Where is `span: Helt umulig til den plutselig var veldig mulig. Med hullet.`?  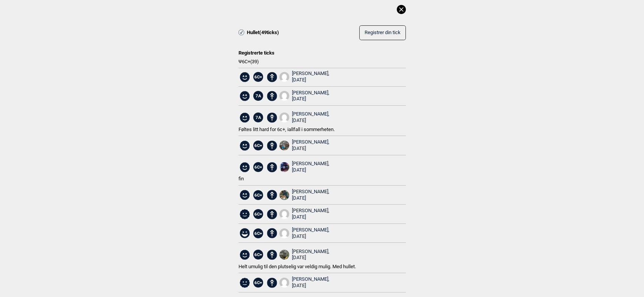 span: Helt umulig til den plutselig var veldig mulig. Med hullet. is located at coordinates (297, 266).